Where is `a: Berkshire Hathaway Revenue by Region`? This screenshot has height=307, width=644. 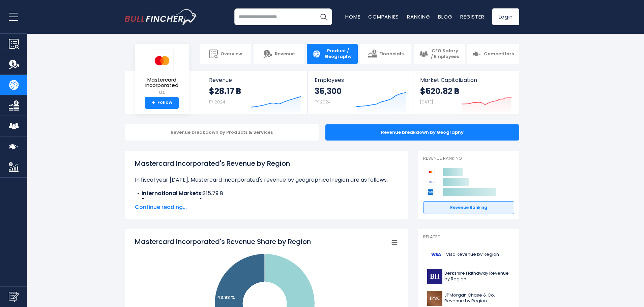
a: Berkshire Hathaway Revenue by Region is located at coordinates (469, 276).